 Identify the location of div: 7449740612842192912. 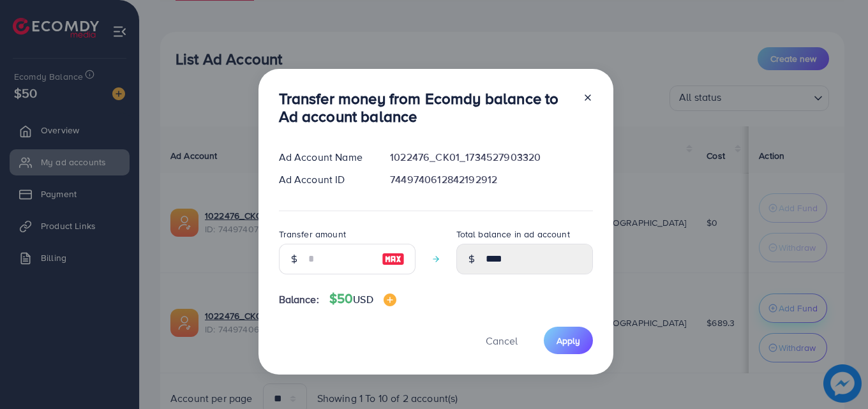
(491, 180).